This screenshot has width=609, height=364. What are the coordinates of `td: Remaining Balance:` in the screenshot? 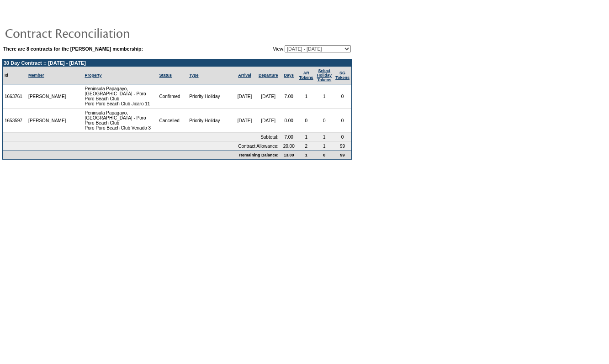 It's located at (142, 155).